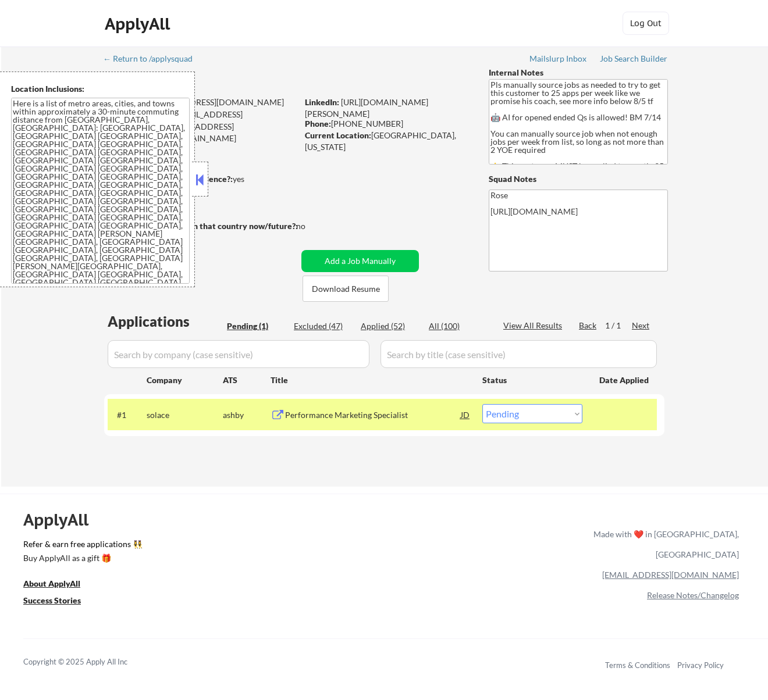  Describe the element at coordinates (579, 72) in the screenshot. I see `div: Internal Notes` at that location.